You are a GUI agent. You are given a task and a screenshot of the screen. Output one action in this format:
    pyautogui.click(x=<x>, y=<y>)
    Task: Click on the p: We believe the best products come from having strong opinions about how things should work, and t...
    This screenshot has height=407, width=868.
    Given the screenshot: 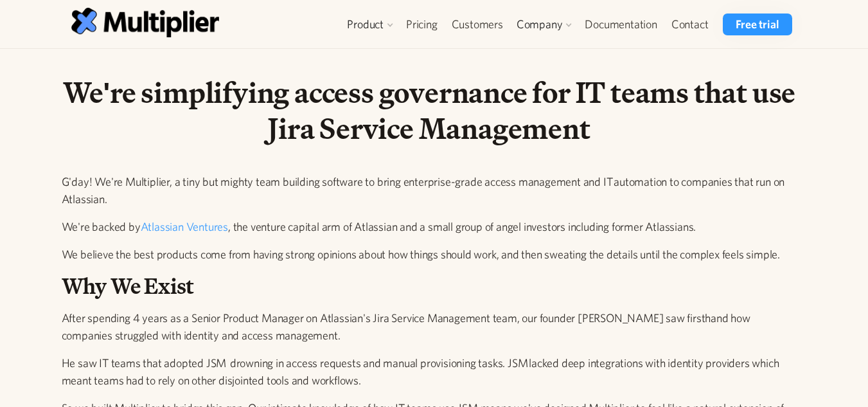 What is the action you would take?
    pyautogui.click(x=429, y=254)
    